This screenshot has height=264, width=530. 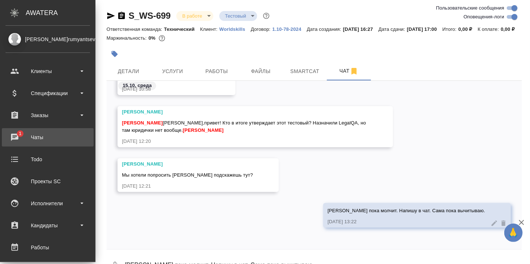 What do you see at coordinates (121, 16) in the screenshot?
I see `button: Скопировать ссылку` at bounding box center [121, 16].